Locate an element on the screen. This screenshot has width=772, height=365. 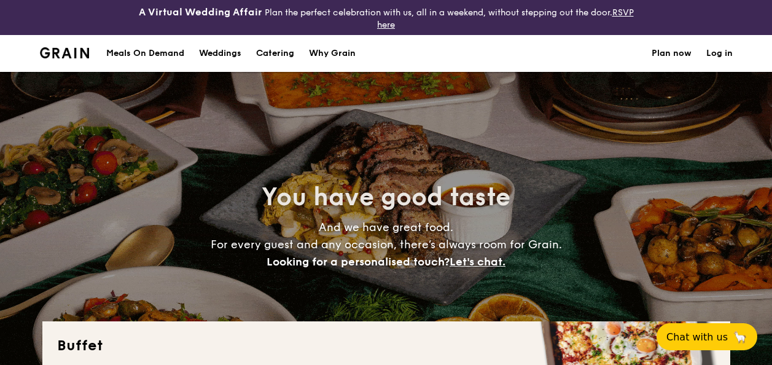
a: Why Grain is located at coordinates (332, 53).